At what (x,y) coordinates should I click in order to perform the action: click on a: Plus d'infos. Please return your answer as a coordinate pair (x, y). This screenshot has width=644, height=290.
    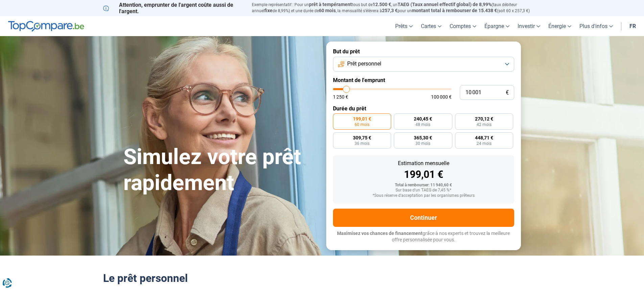
    Looking at the image, I should click on (596, 26).